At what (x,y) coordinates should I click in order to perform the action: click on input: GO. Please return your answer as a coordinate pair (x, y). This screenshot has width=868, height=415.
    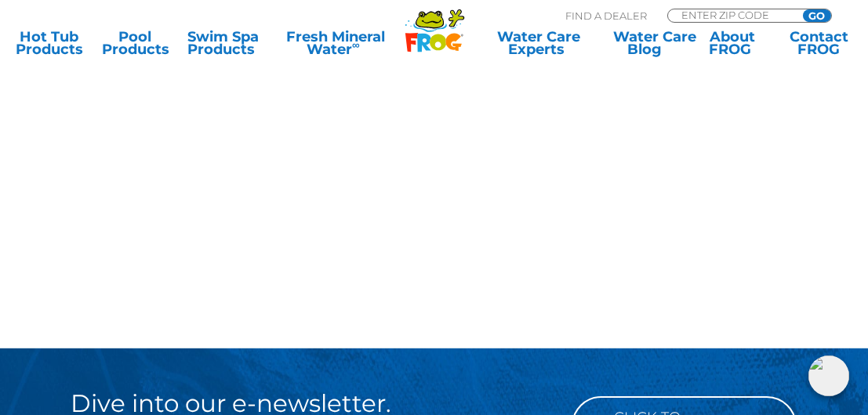
    Looking at the image, I should click on (817, 15).